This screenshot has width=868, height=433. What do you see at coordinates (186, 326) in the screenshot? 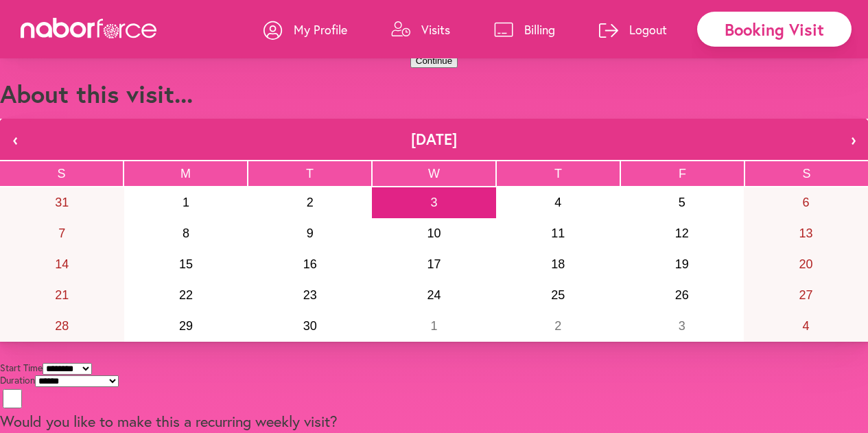
I see `button: September 29, 2025` at bounding box center [186, 326].